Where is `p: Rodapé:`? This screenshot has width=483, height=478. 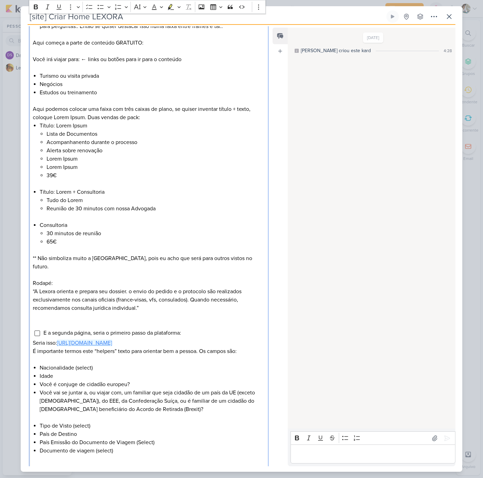
p: Rodapé: is located at coordinates (149, 283).